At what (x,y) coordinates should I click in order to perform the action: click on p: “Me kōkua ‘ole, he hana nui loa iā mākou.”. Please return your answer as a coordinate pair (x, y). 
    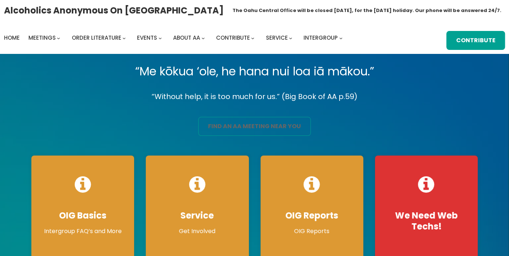
    Looking at the image, I should click on (254, 71).